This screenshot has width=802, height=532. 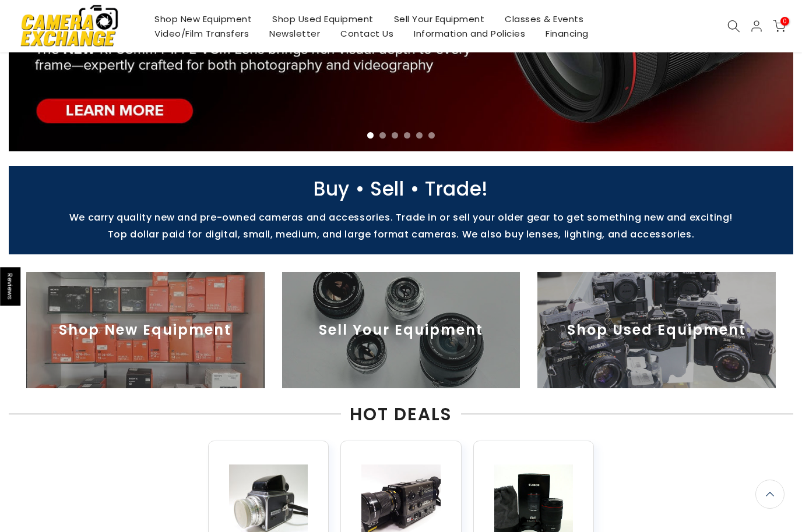 I want to click on li: Page dot 2, so click(x=382, y=135).